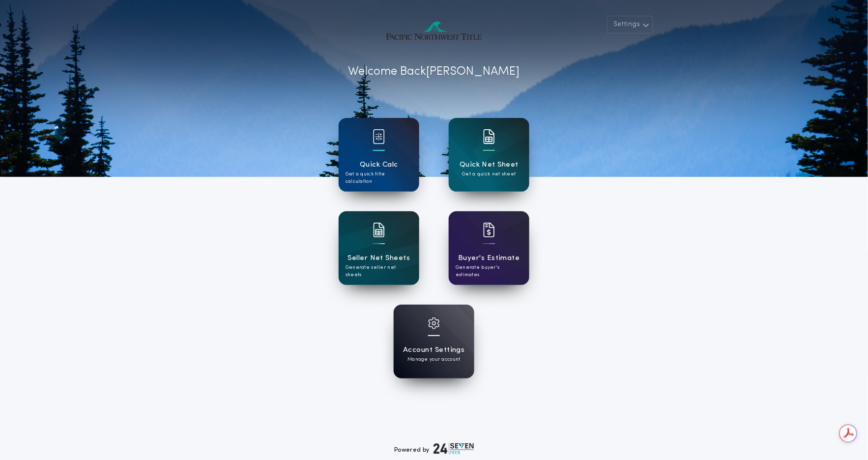 This screenshot has height=460, width=868. I want to click on h1: Quick Net Sheet, so click(489, 165).